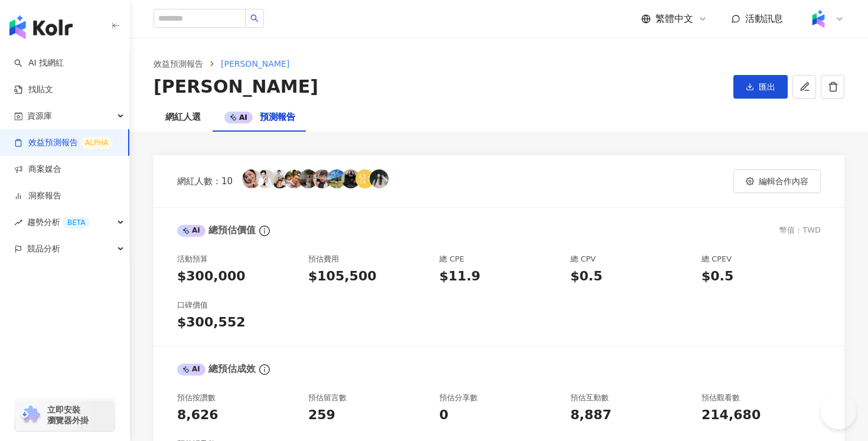  What do you see at coordinates (583, 259) in the screenshot?
I see `div: 總 CPV` at bounding box center [583, 259].